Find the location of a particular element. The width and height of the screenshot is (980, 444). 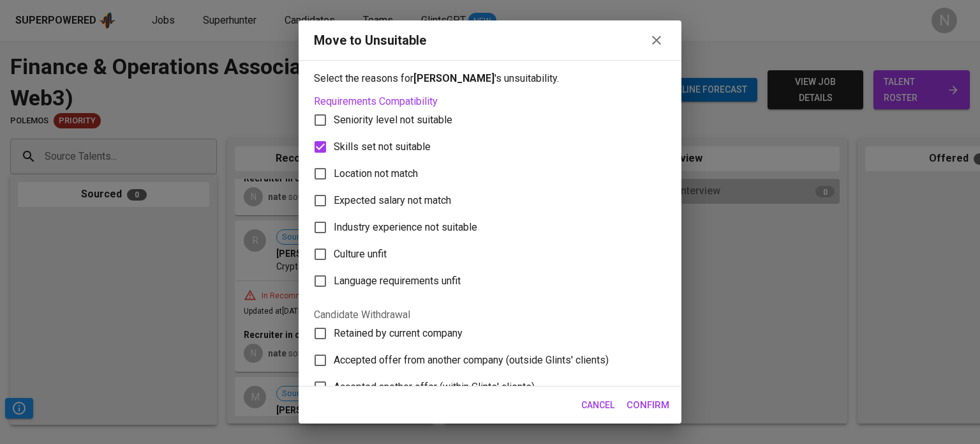

span: Accepted another offer (within Glints' clients) is located at coordinates (434, 387).